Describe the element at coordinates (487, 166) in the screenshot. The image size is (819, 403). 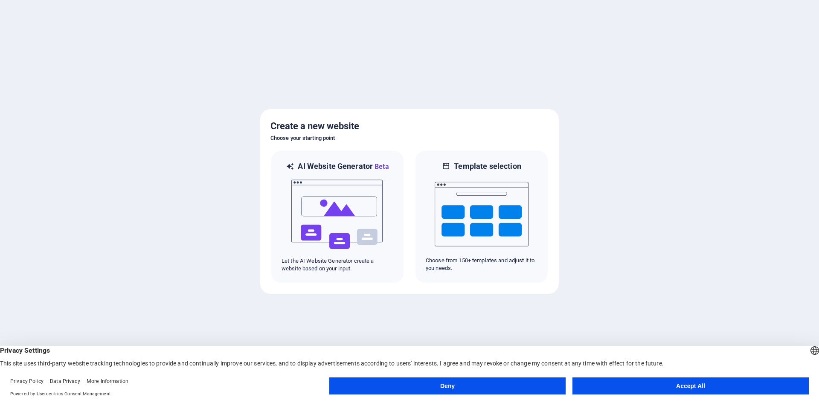
I see `h6: Template selection` at that location.